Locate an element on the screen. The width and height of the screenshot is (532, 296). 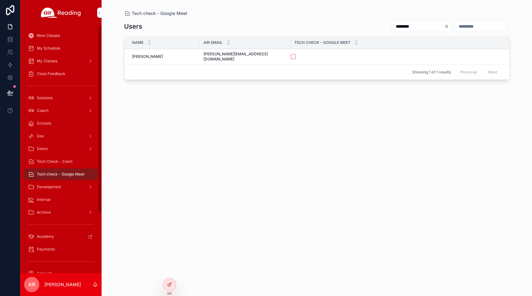
span: Internal is located at coordinates (43, 199).